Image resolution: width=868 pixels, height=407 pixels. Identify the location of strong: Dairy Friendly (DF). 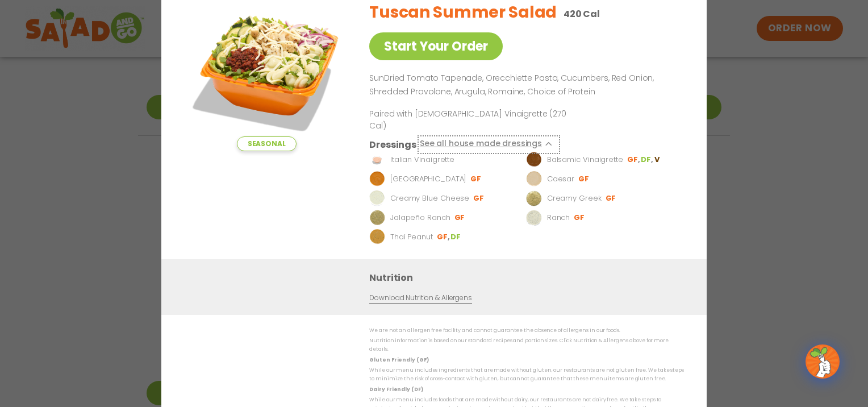
(396, 390).